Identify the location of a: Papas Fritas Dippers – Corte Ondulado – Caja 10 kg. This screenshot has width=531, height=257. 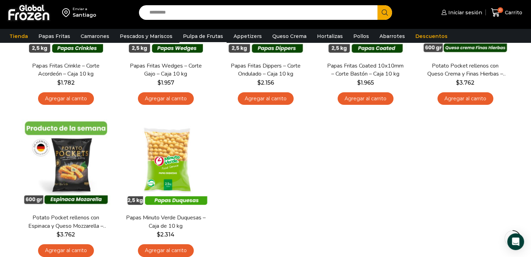
(265, 70).